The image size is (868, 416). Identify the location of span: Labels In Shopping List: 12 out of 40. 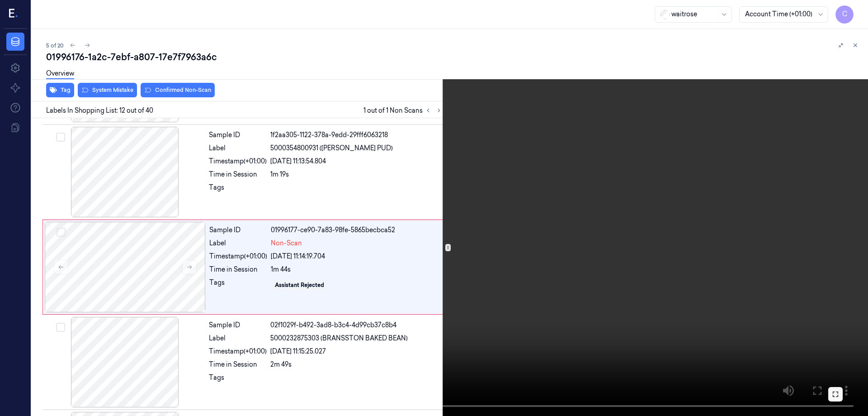
(100, 111).